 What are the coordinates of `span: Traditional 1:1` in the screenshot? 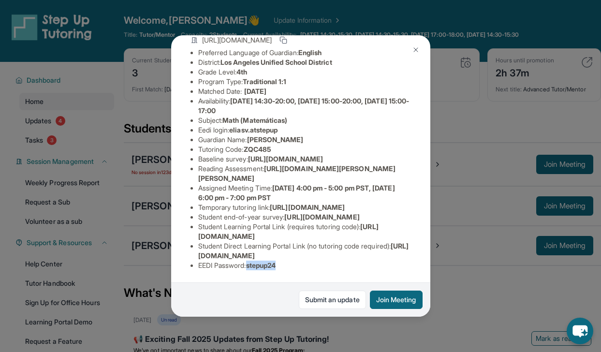 It's located at (265, 81).